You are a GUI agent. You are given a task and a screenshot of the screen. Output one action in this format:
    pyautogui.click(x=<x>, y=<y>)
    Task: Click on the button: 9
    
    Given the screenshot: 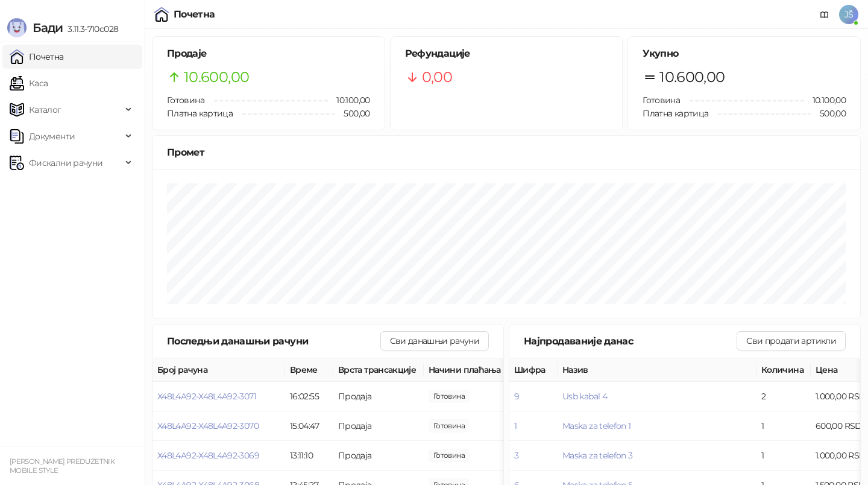 What is the action you would take?
    pyautogui.click(x=517, y=396)
    